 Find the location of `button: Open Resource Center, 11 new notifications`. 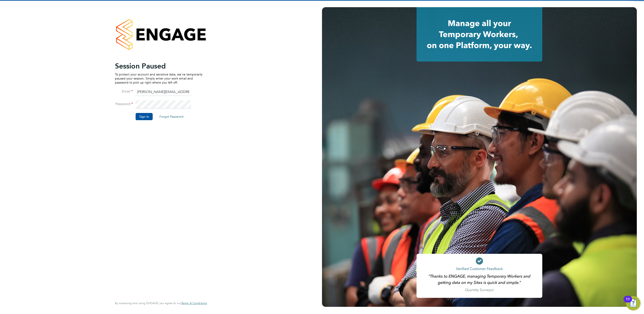

button: Open Resource Center, 11 new notifications is located at coordinates (633, 303).